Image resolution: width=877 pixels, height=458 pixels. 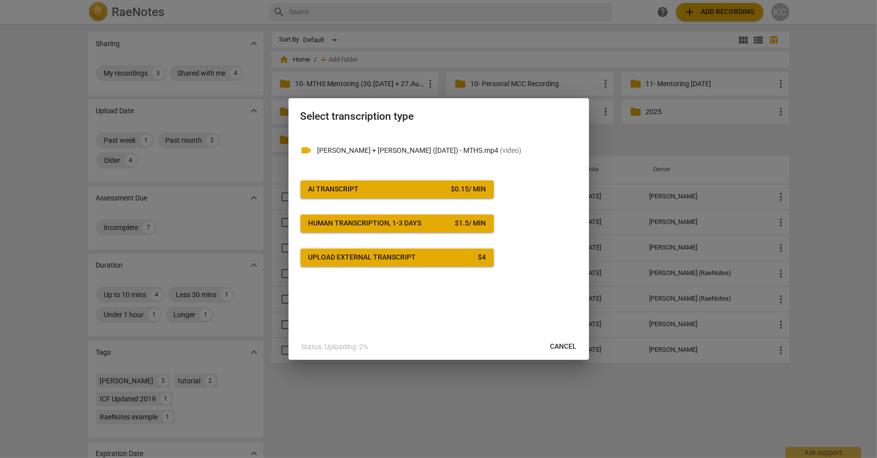 I want to click on button: AI Transcript$0.15/ min, so click(x=397, y=189).